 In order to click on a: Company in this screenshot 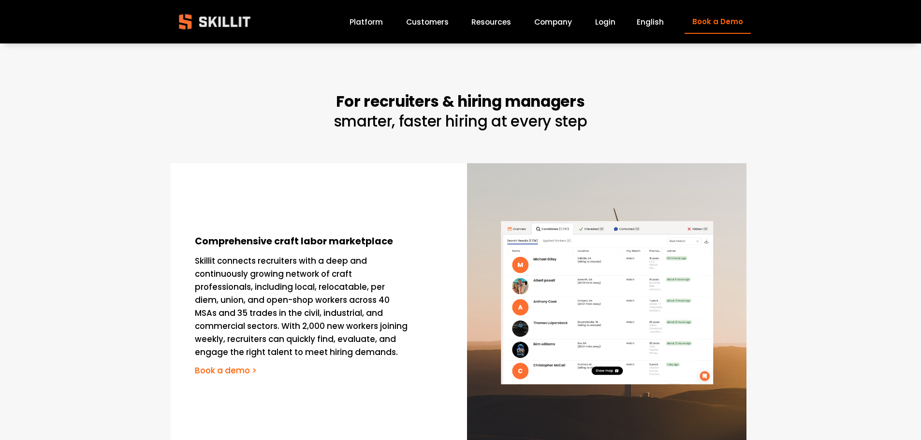, I will do `click(553, 22)`.